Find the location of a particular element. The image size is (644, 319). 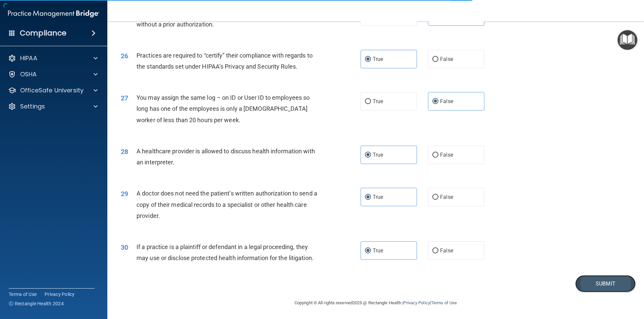

span: 29 is located at coordinates (124, 194).